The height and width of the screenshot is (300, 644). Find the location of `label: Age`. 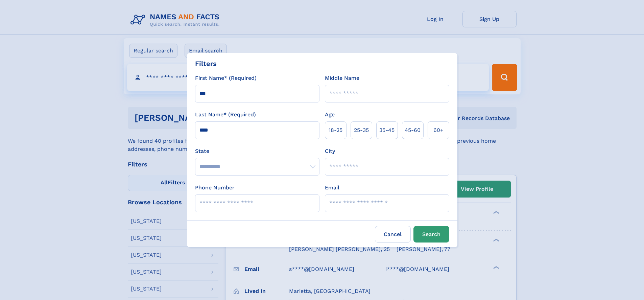

label: Age is located at coordinates (330, 115).